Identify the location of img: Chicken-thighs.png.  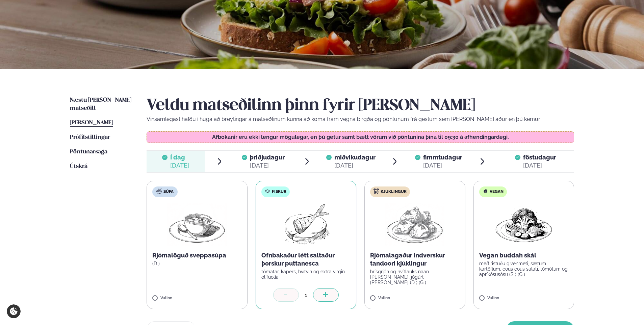
(415, 224).